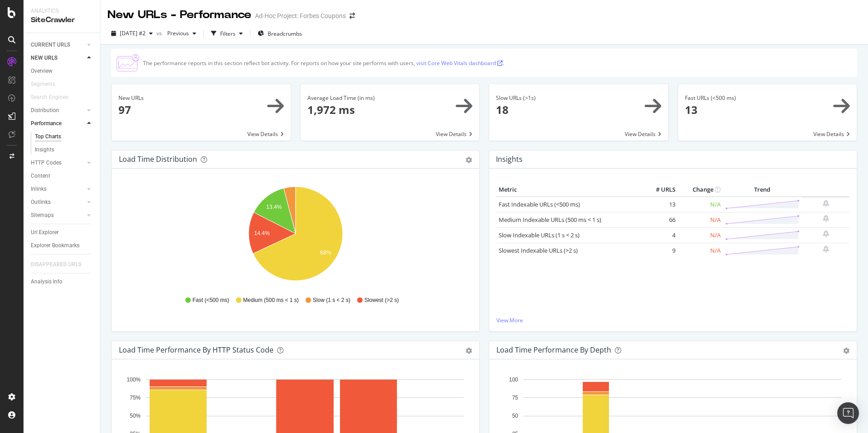 This screenshot has height=433, width=868. I want to click on div: Performance, so click(46, 123).